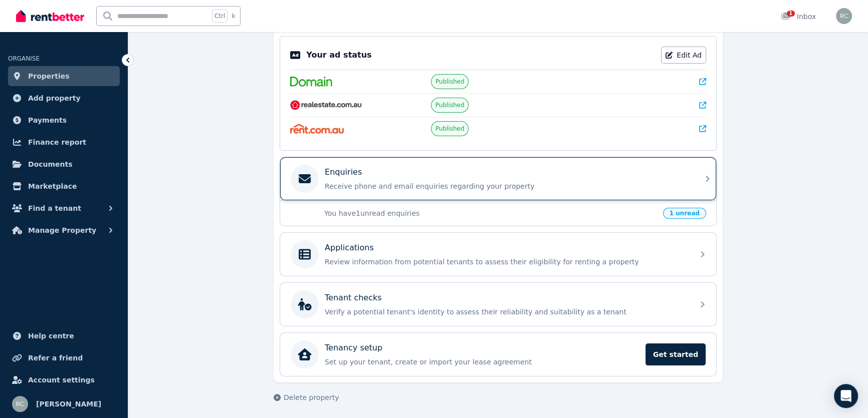 This screenshot has width=868, height=418. I want to click on span: Marketplace, so click(52, 186).